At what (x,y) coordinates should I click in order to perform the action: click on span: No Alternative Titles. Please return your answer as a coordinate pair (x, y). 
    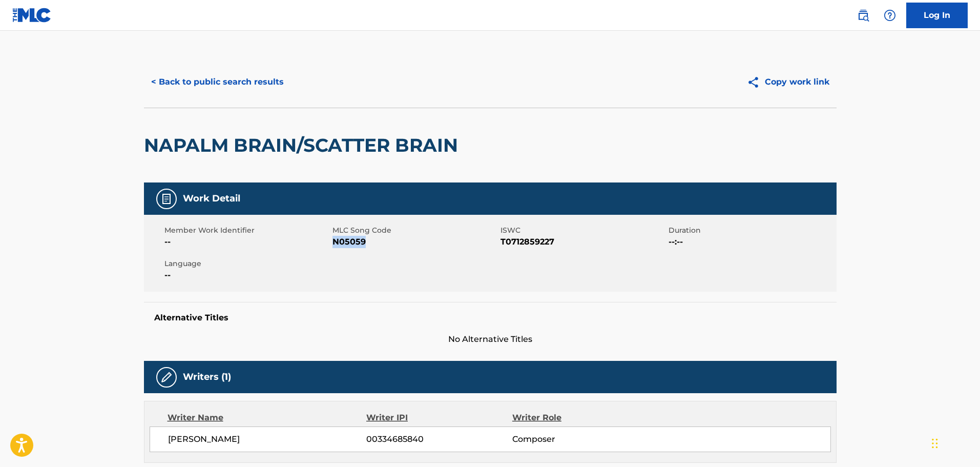
    Looking at the image, I should click on (490, 339).